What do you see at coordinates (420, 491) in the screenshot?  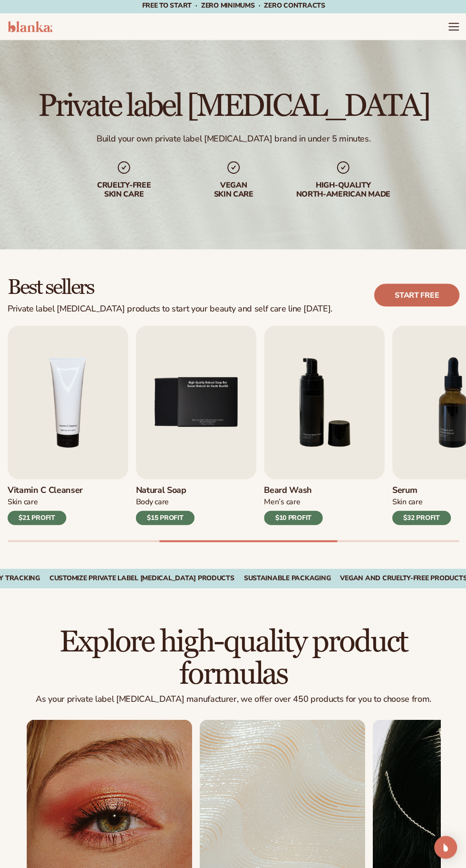 I see `h3: Serum` at bounding box center [420, 491].